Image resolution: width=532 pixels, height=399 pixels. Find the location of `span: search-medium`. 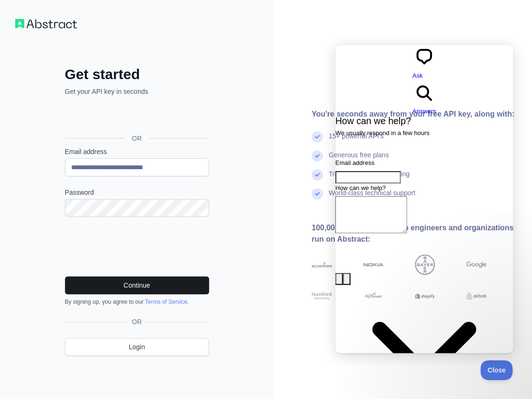

span: search-medium is located at coordinates (90, 57).